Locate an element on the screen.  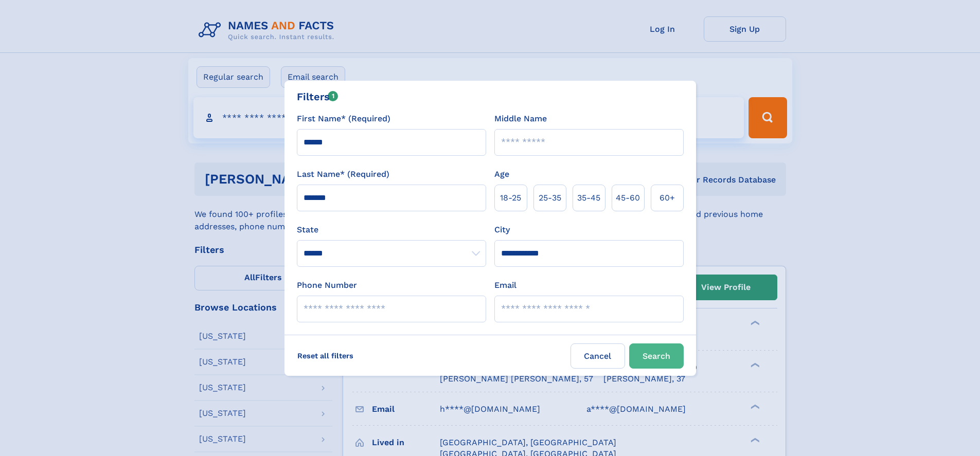
div: Filters is located at coordinates (317, 96).